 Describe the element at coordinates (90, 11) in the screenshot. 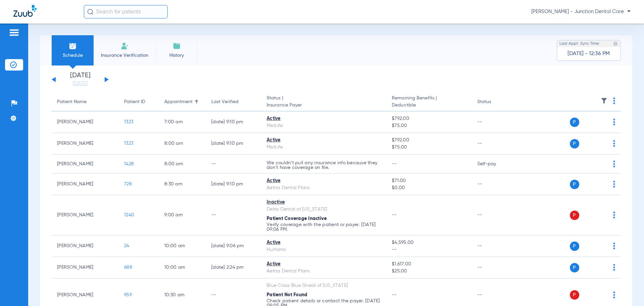

I see `img: Search Icon` at that location.